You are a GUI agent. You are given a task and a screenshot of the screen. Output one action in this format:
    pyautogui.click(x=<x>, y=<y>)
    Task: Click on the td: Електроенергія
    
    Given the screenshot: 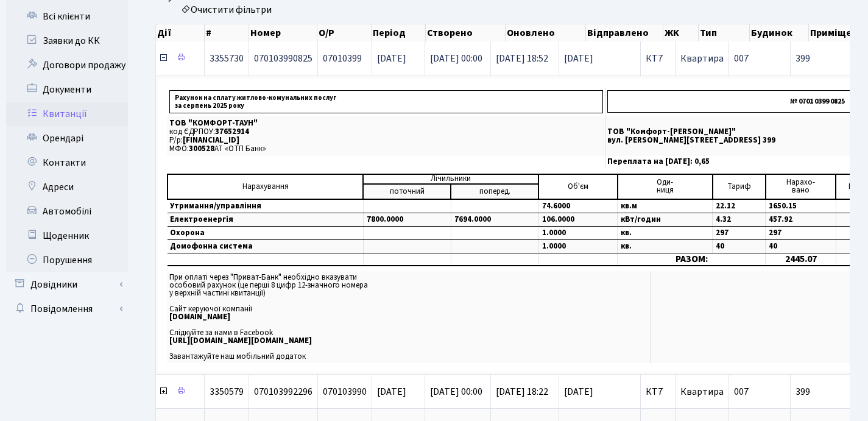 What is the action you would take?
    pyautogui.click(x=265, y=220)
    